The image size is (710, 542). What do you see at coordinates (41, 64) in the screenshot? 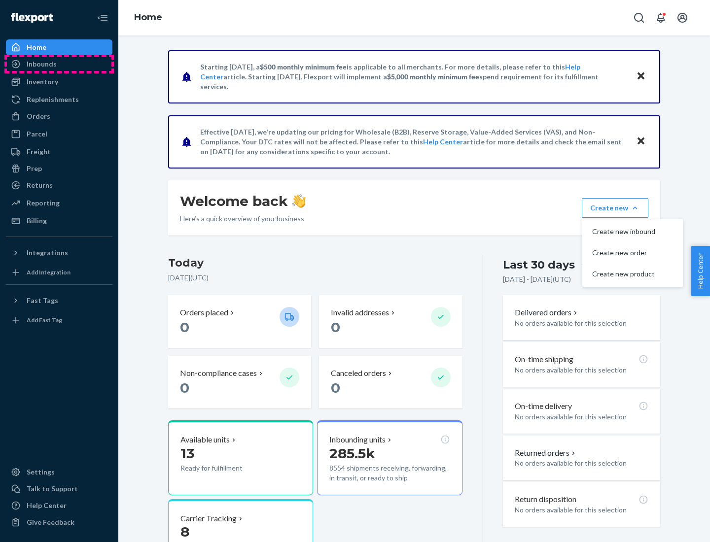
I see `div: Inbounds` at bounding box center [41, 64].